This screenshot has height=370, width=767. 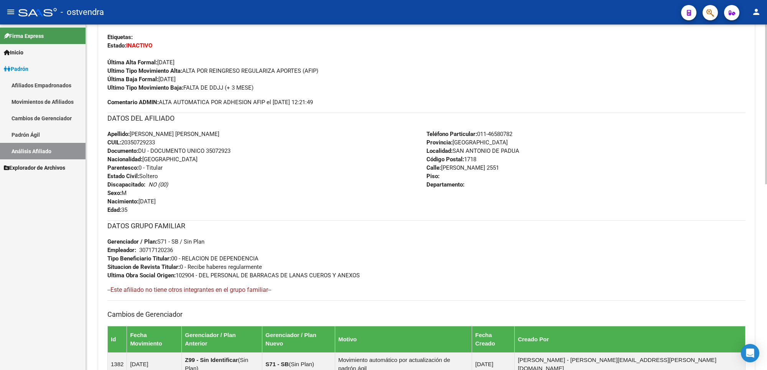 I want to click on strong: Parentesco:, so click(x=123, y=168).